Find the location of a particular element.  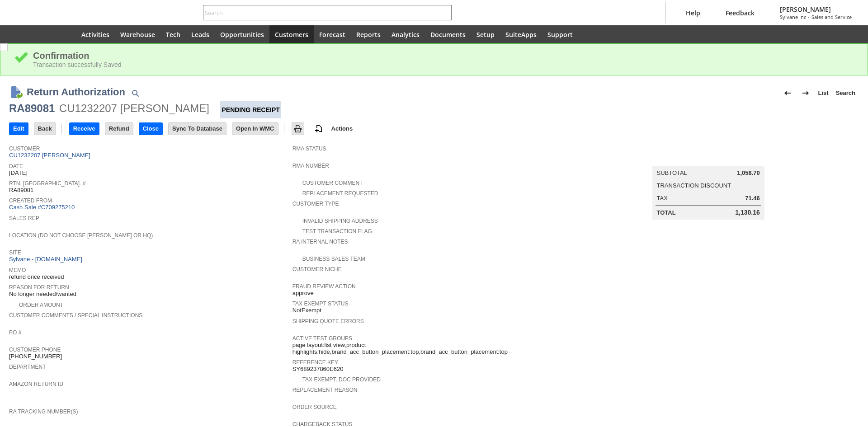

a: Total is located at coordinates (667, 212).